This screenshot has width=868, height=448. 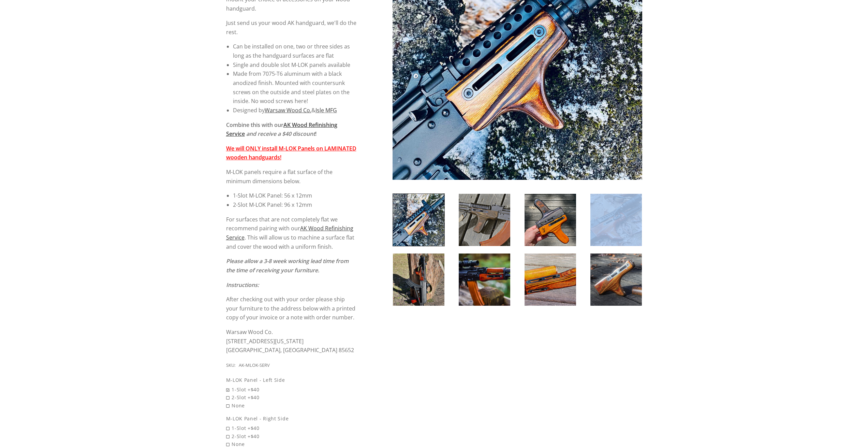 What do you see at coordinates (292, 153) in the screenshot?
I see `strong: We will ONLY install M-LOK Panels on LAMINATED wooden handguards!` at bounding box center [292, 153].